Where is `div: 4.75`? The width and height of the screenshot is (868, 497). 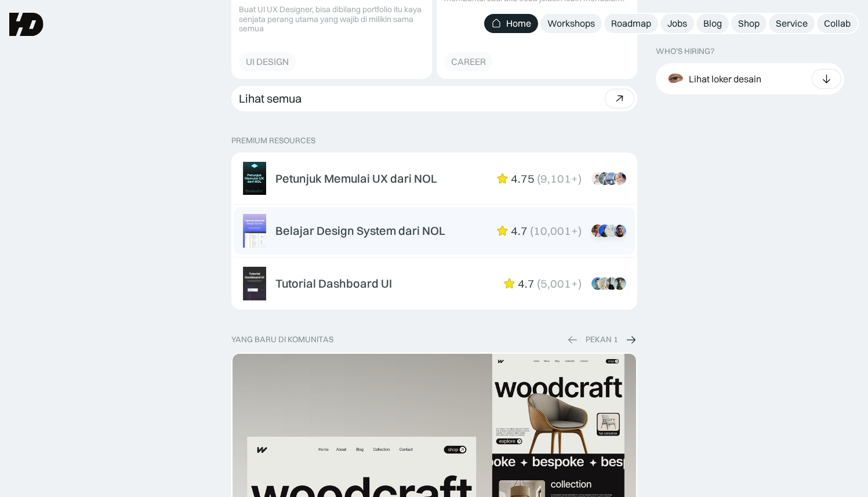
div: 4.75 is located at coordinates (522, 178).